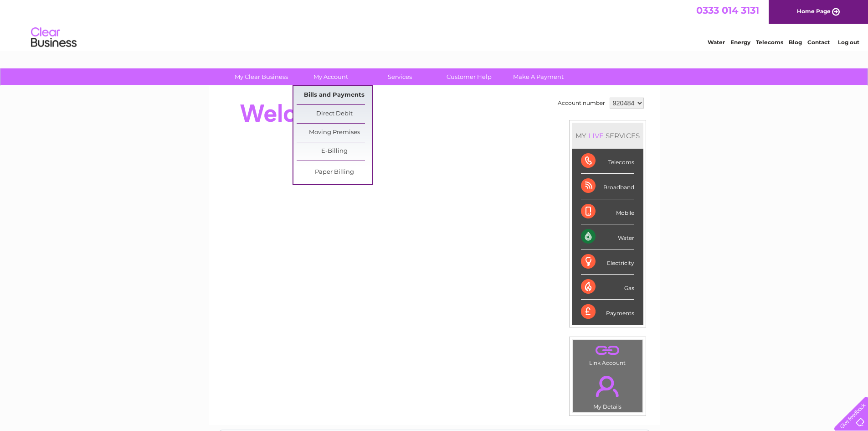 This screenshot has width=868, height=431. Describe the element at coordinates (54, 37) in the screenshot. I see `img: logo.png` at that location.